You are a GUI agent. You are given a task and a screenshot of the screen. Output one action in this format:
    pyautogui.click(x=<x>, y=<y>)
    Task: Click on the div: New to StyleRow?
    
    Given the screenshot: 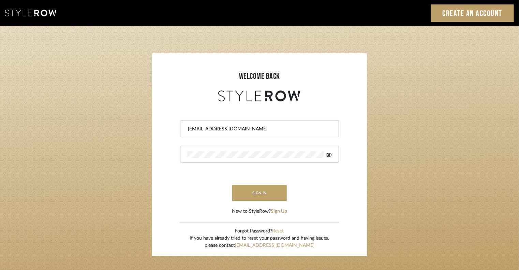 What is the action you would take?
    pyautogui.click(x=259, y=211)
    